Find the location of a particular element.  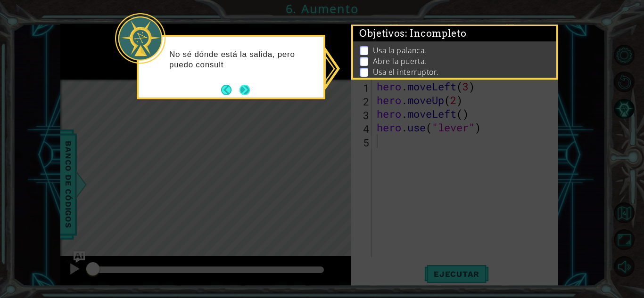

p: No sé dónde está la salida, pero puedo consult is located at coordinates (243, 60).